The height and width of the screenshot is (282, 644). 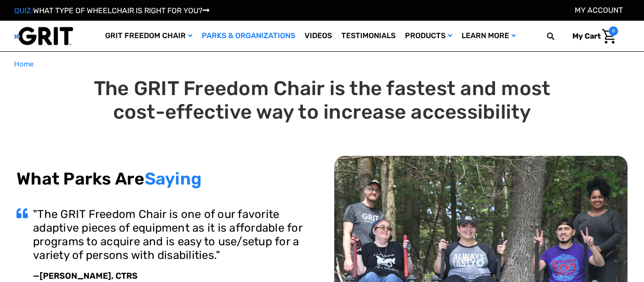 I want to click on h3: "The GRIT Freedom Chair is one of our favorite adaptive pieces of equipment as it is affordable f..., so click(x=172, y=234).